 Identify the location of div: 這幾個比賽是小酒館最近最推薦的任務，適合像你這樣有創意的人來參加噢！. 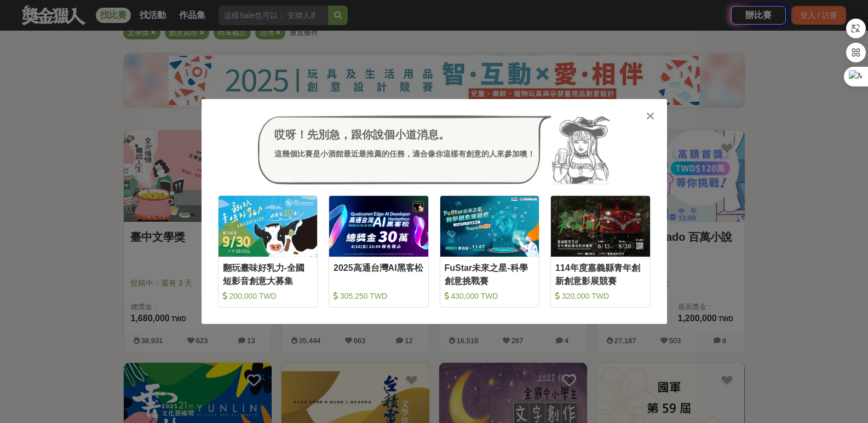
(405, 154).